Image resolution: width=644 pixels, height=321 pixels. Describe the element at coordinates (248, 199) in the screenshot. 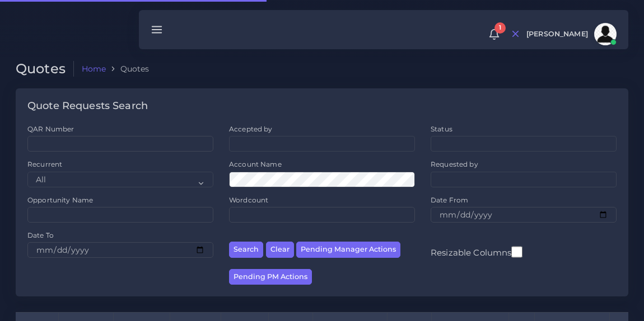

I see `label: Wordcount` at that location.